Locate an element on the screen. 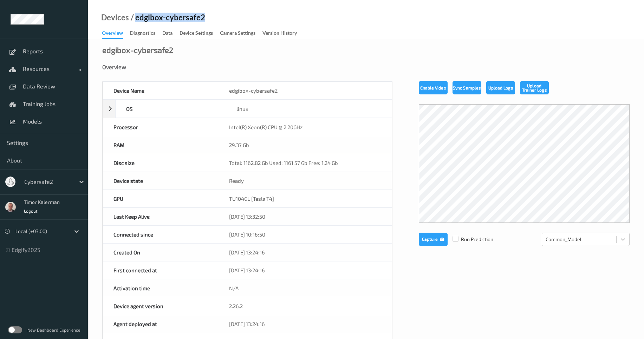 The width and height of the screenshot is (644, 339). a: Version History is located at coordinates (283, 33).